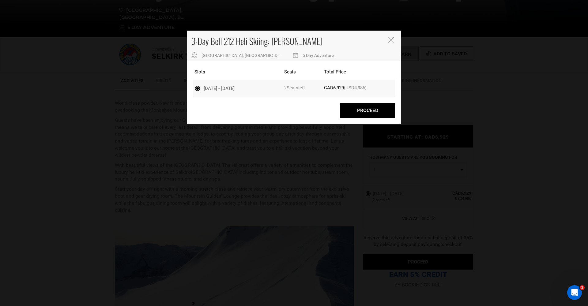  I want to click on button: Proceed, so click(368, 111).